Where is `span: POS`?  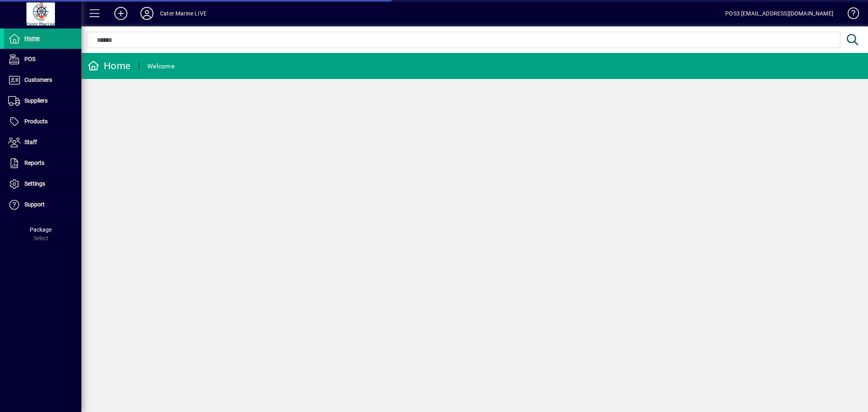 span: POS is located at coordinates (30, 59).